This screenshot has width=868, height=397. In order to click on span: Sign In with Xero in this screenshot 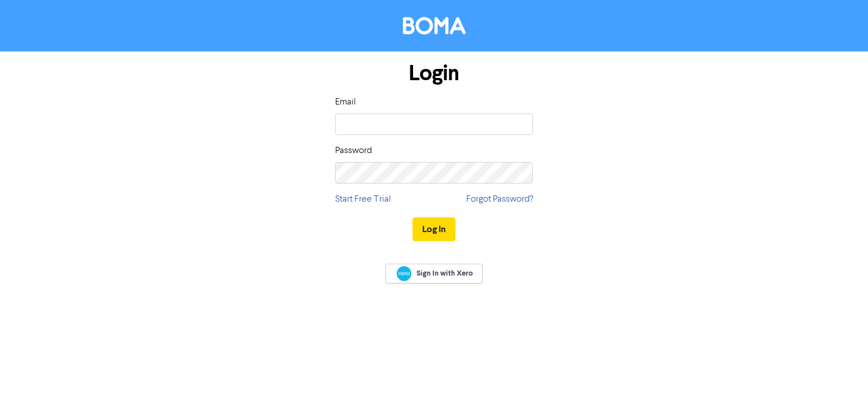, I will do `click(445, 274)`.